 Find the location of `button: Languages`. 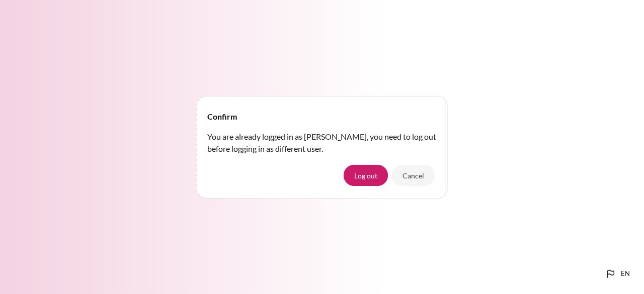

button: Languages is located at coordinates (617, 274).